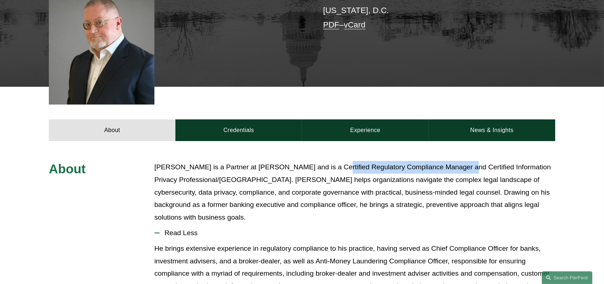 This screenshot has height=284, width=604. Describe the element at coordinates (355, 233) in the screenshot. I see `button: Read Less` at that location.